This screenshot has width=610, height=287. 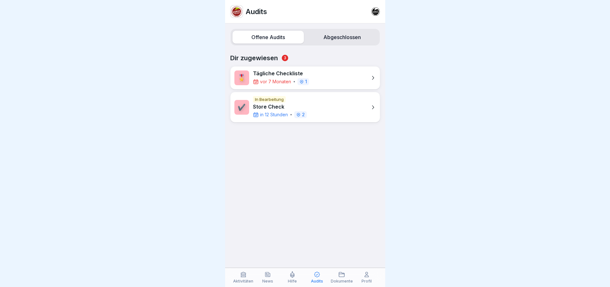 I want to click on span: 3, so click(x=285, y=58).